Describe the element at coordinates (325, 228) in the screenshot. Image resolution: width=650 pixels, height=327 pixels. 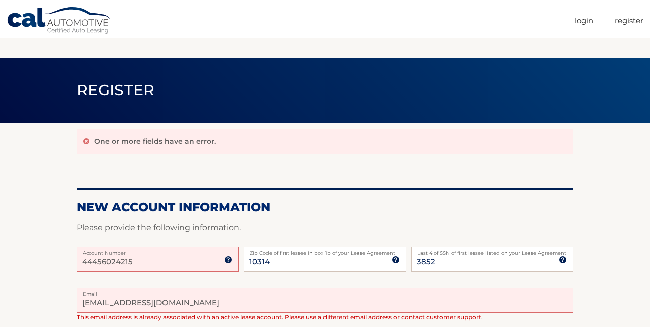
I see `p: Please provide the following information.` at that location.